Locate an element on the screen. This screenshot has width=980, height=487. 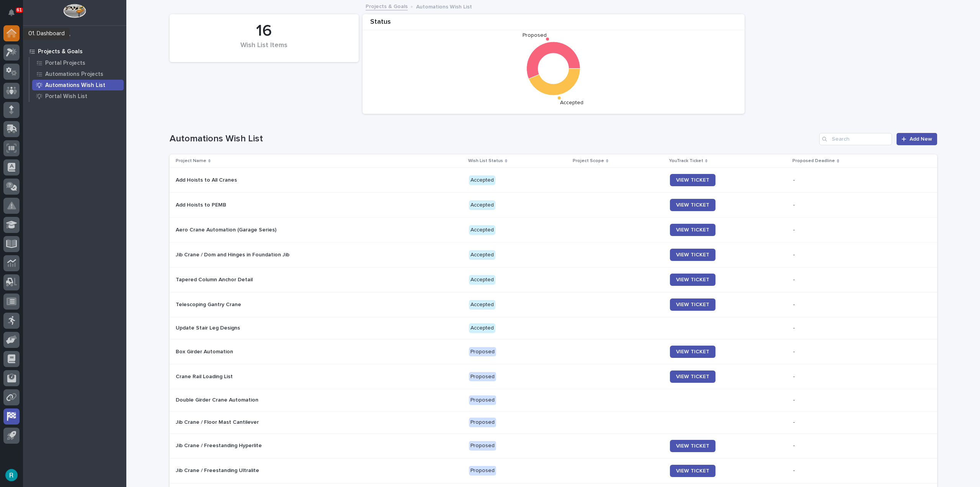
input: Search is located at coordinates (856, 139).